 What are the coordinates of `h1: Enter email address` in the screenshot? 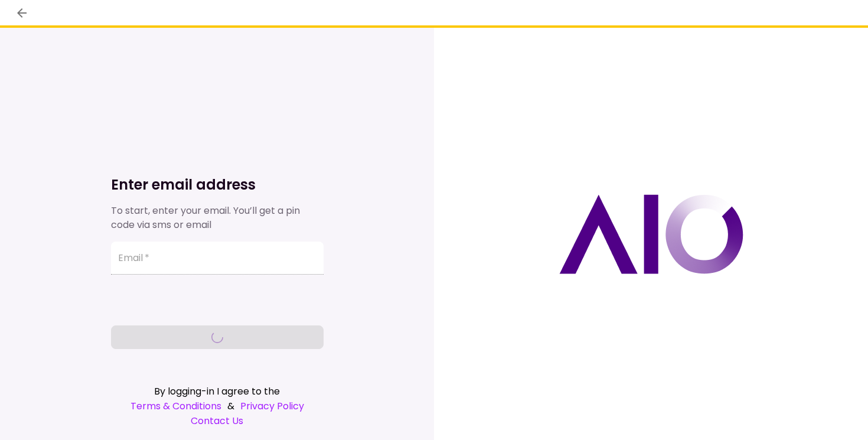 It's located at (217, 185).